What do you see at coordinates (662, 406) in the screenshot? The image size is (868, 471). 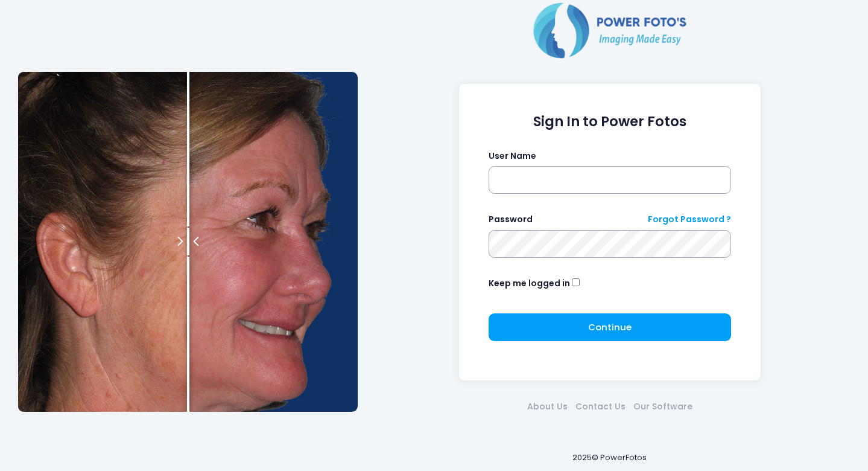 I see `a: Our Software` at bounding box center [662, 406].